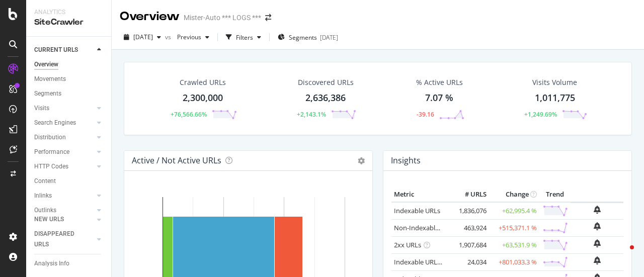  Describe the element at coordinates (143, 37) in the screenshot. I see `span: 2025 Aug. 17th` at that location.